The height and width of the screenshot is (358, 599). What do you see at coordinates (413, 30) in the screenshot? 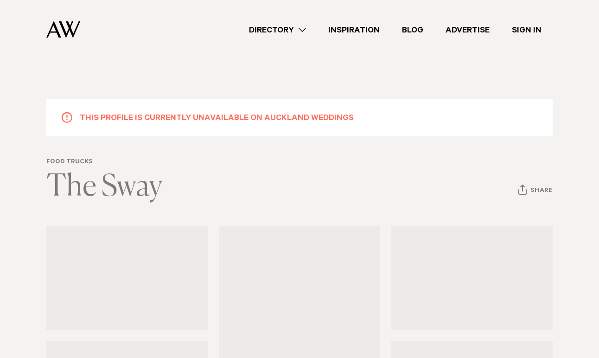
I see `a: Blog` at bounding box center [413, 30].